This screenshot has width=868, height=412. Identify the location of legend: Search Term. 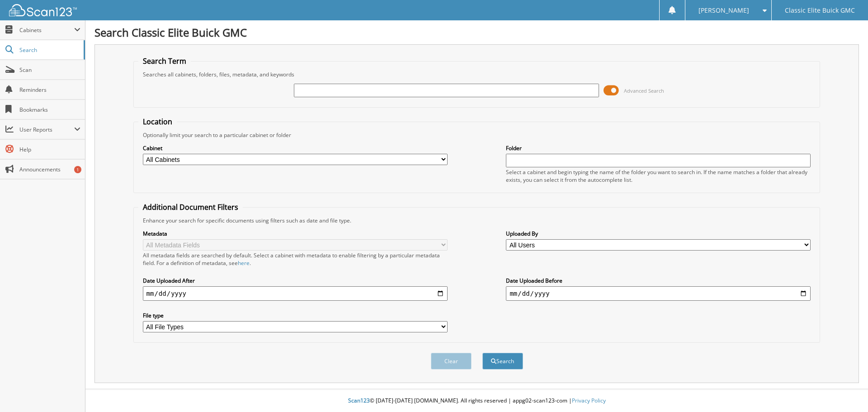
(165, 61).